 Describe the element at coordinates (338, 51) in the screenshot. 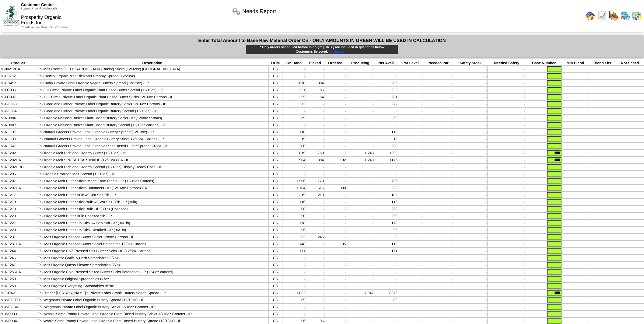

I see `a: ⇐ Change ⇐` at that location.